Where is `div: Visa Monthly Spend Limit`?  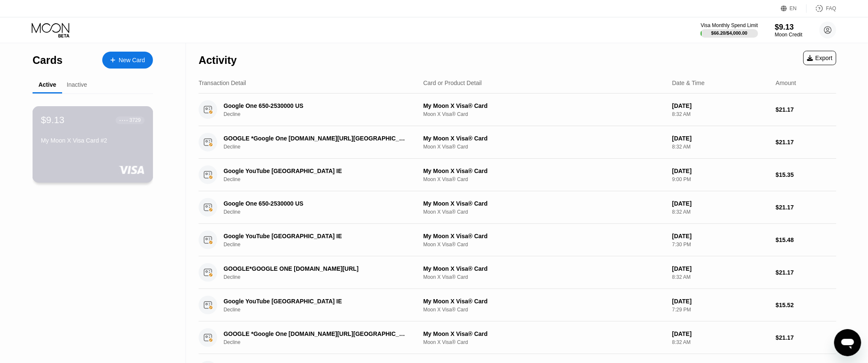 div: Visa Monthly Spend Limit is located at coordinates (729, 25).